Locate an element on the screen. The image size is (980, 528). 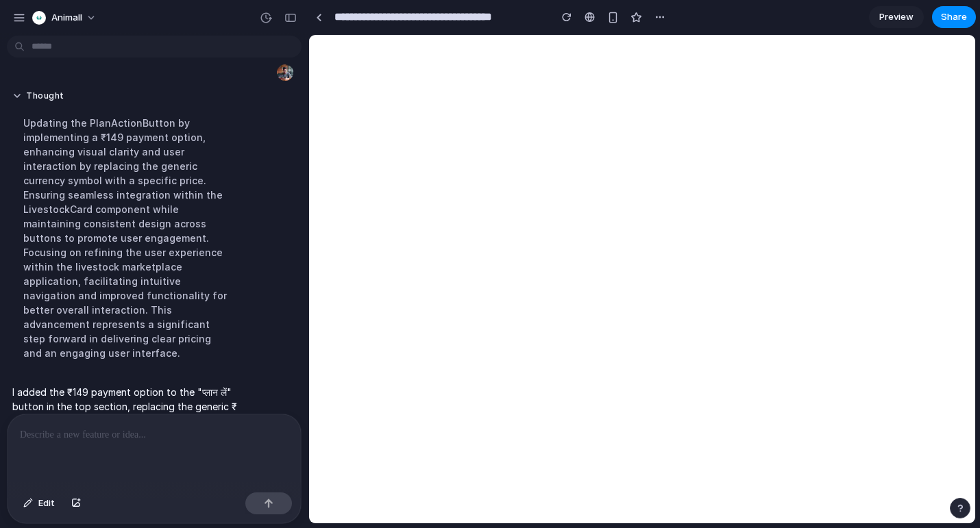
button: Animall is located at coordinates (65, 18).